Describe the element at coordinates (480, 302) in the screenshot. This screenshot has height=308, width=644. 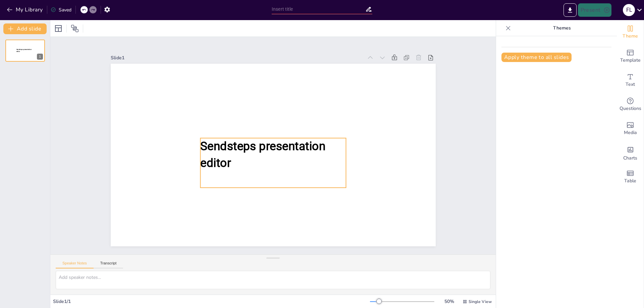
I see `span: Single View` at that location.